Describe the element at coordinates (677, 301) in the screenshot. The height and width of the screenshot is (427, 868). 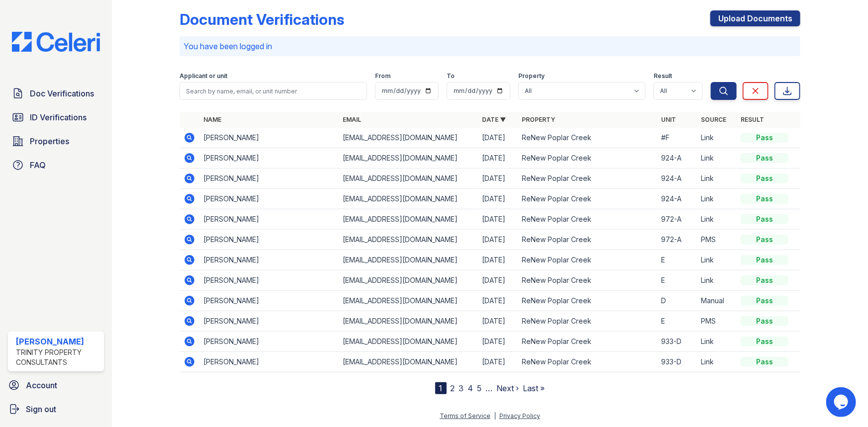
I see `td: D` at that location.